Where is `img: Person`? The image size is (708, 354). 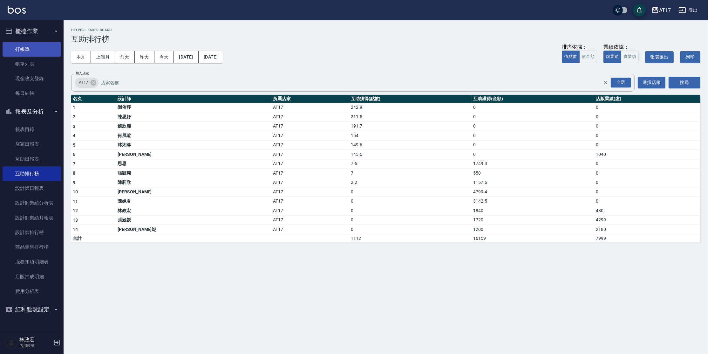 img: Person is located at coordinates (11, 342).